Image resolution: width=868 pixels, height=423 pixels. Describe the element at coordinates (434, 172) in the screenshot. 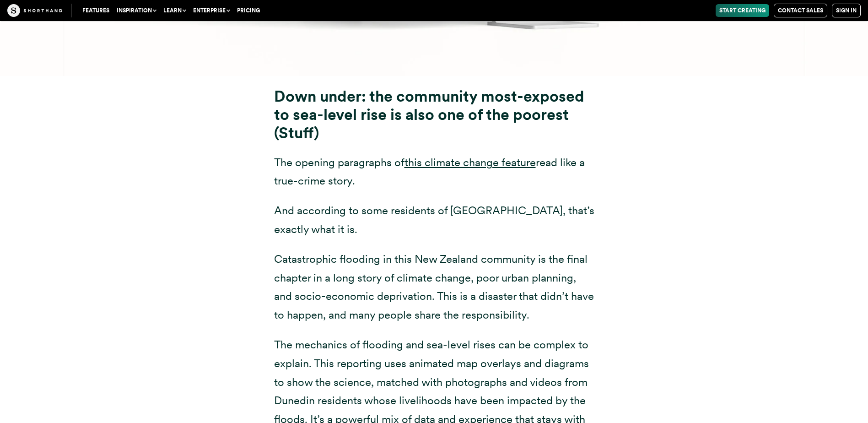

I see `p: The opening paragraphs of read like a true-crime story.` at that location.